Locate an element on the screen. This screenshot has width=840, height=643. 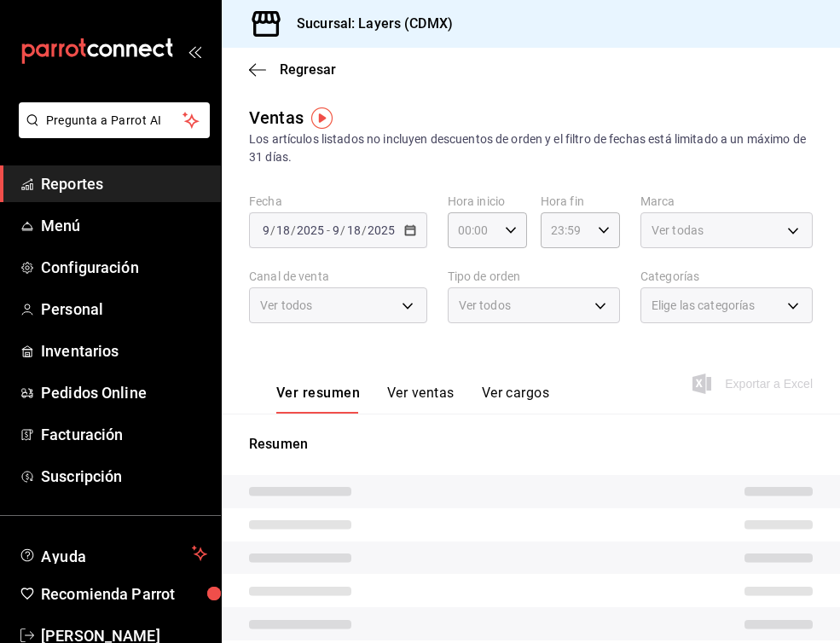
a: Pregunta a Parrot AI is located at coordinates (110, 132).